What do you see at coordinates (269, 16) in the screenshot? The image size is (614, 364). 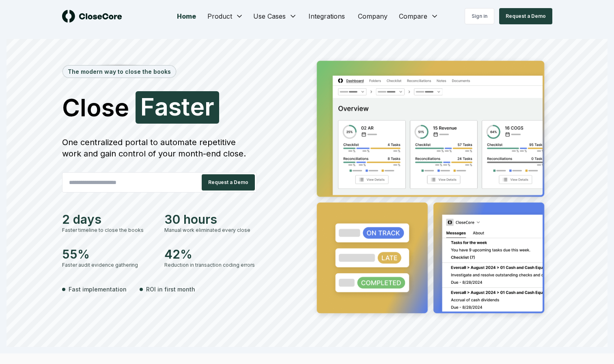 I see `span: Use Cases` at bounding box center [269, 16].